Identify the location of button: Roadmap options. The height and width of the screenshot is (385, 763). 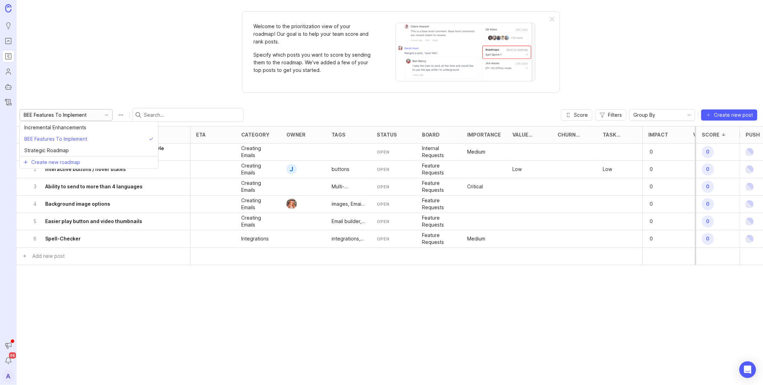
(121, 115).